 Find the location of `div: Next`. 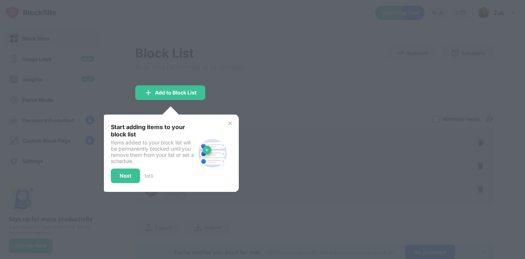

div: Next is located at coordinates (125, 176).